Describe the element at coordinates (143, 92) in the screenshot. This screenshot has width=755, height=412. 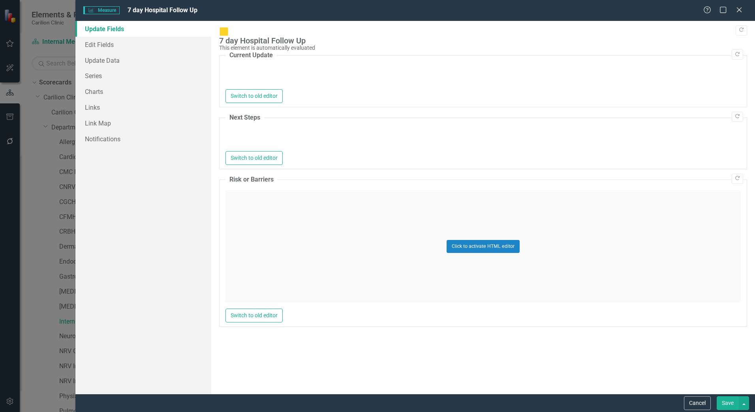
I see `a: Charts` at that location.